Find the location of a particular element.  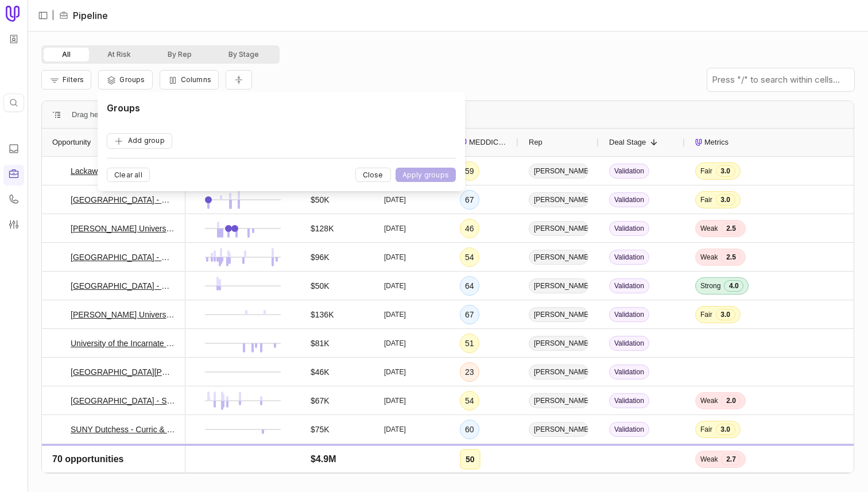

a: Lackawanna College - Curric & Cat - 11.23 is located at coordinates (123, 171).